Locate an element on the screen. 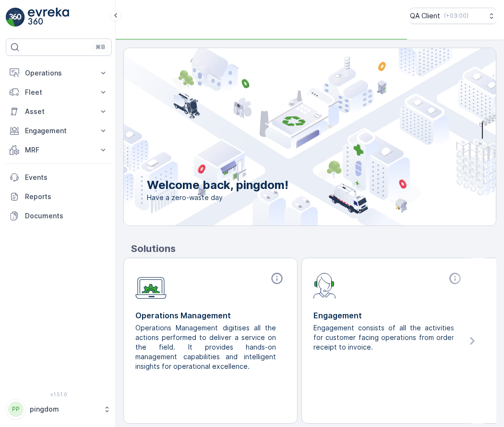 Image resolution: width=504 pixels, height=427 pixels. p: MRF is located at coordinates (58, 150).